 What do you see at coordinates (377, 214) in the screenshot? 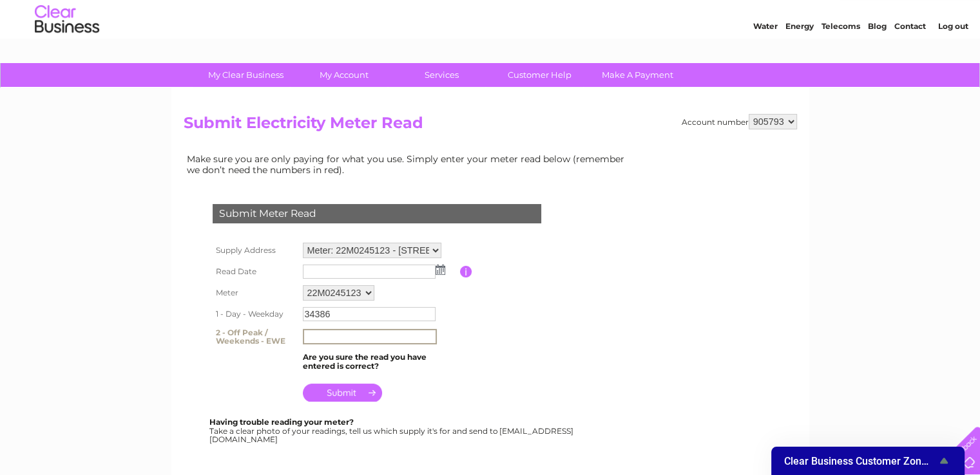
I see `div: Submit Meter Read` at bounding box center [377, 214].